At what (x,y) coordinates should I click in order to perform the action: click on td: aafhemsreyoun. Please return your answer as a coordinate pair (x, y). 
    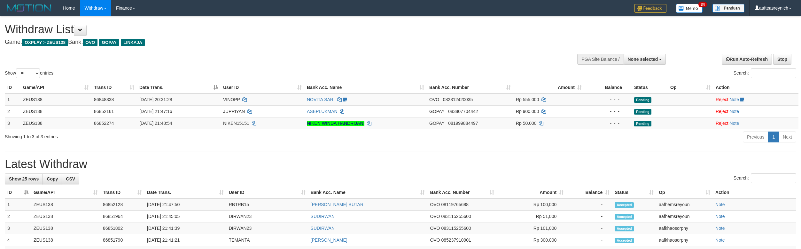
    Looking at the image, I should click on (685, 204).